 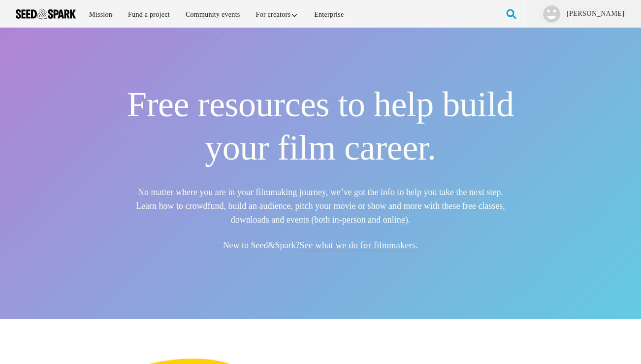 I want to click on img: user.png, so click(x=551, y=14).